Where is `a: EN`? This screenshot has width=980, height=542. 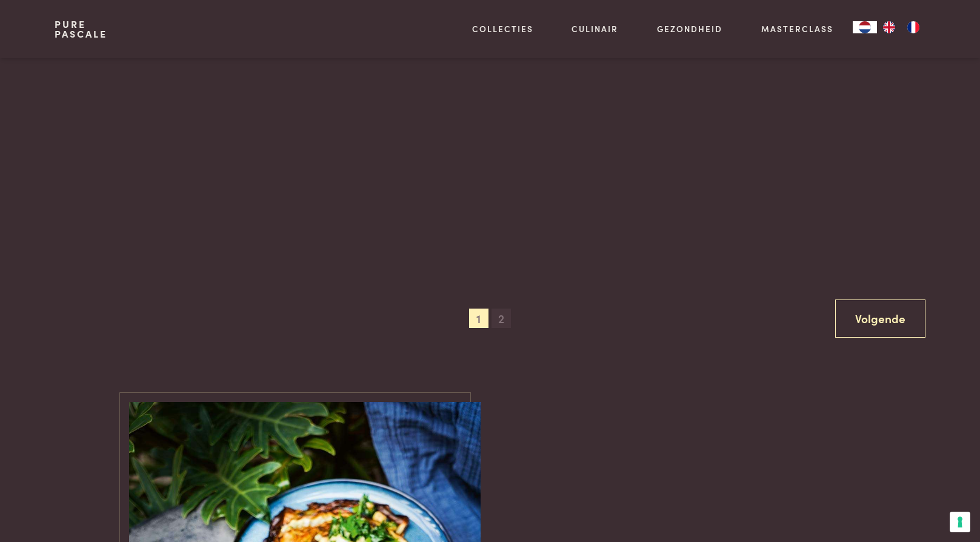
a: EN is located at coordinates (889, 27).